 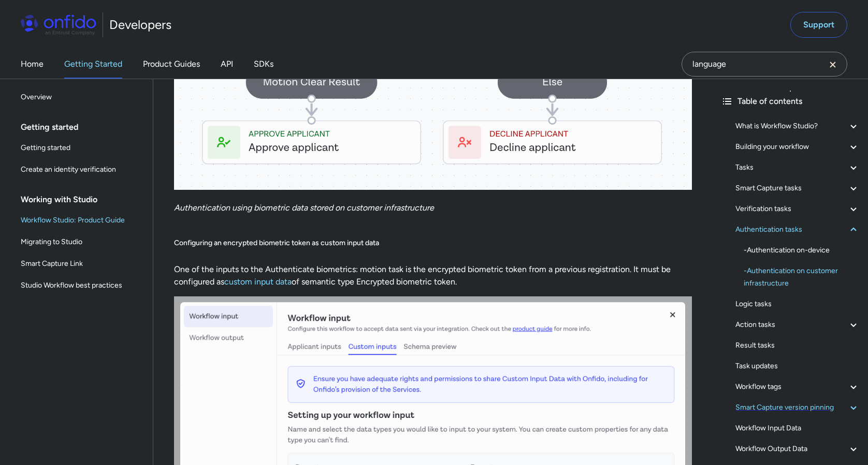 What do you see at coordinates (84, 200) in the screenshot?
I see `div: Working with Studio` at bounding box center [84, 200].